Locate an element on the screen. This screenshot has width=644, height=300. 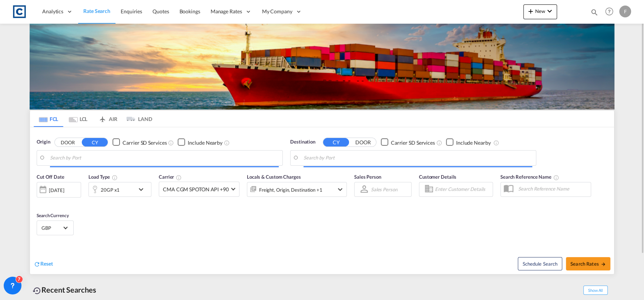
md-icon: Your search will be saved by the below given name is located at coordinates (556, 178).